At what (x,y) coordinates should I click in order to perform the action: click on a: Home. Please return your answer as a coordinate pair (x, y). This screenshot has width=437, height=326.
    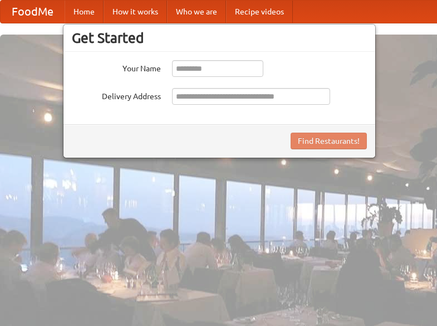
    Looking at the image, I should click on (84, 12).